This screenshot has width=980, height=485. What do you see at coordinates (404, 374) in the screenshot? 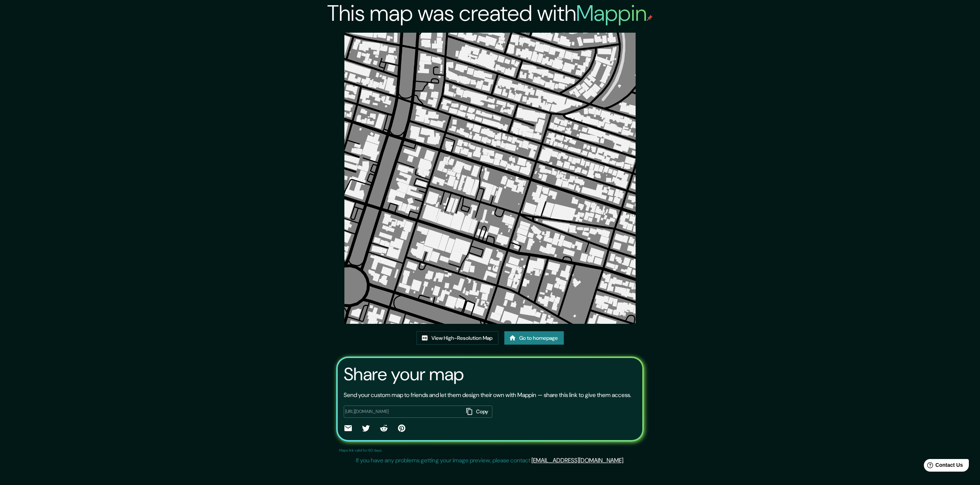
I see `h3: Share your map` at bounding box center [404, 374].